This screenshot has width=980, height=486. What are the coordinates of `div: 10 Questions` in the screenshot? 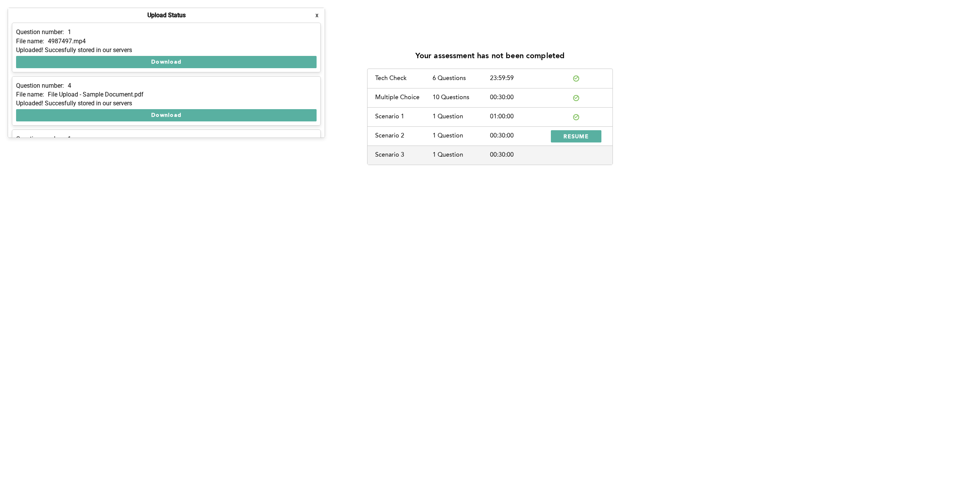 It's located at (461, 97).